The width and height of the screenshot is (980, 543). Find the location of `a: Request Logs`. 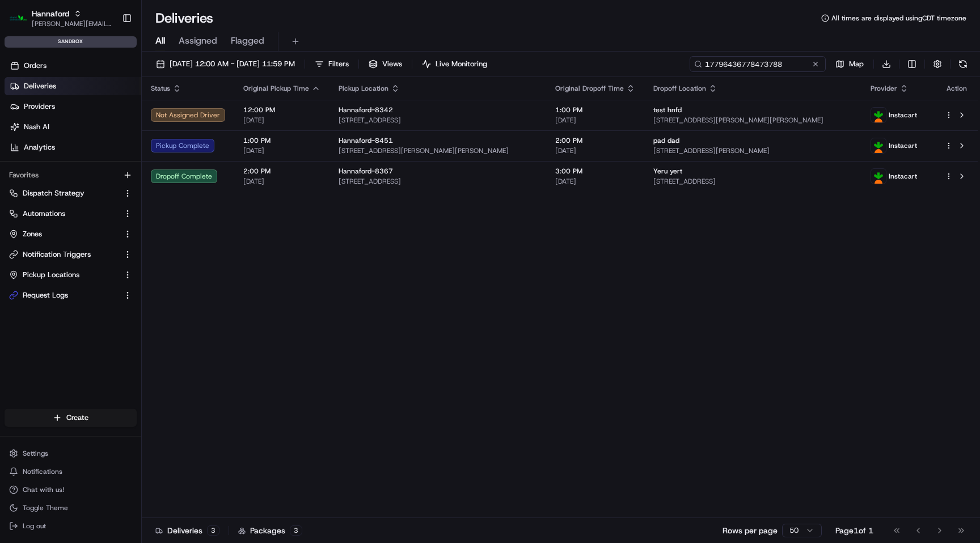

a: Request Logs is located at coordinates (63, 295).